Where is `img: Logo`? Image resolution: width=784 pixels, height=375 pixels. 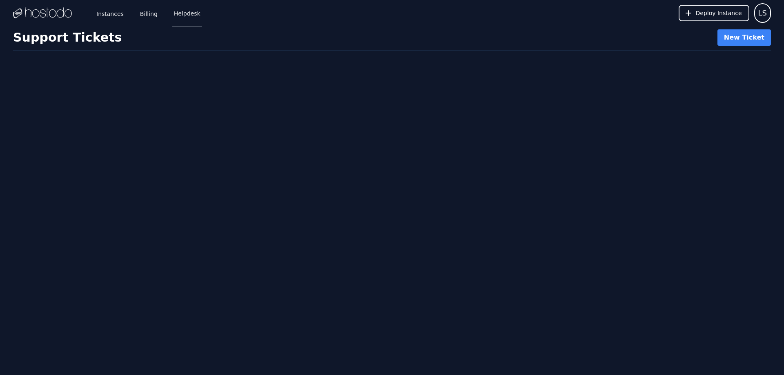
img: Logo is located at coordinates (42, 13).